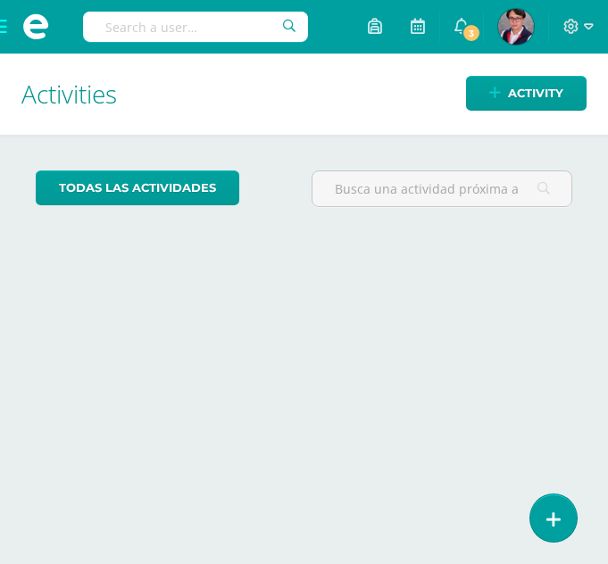  I want to click on a: Activity, so click(526, 93).